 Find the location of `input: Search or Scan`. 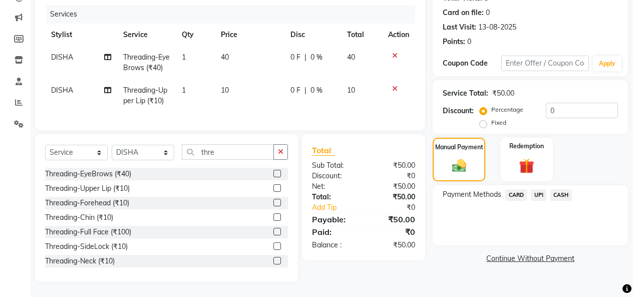

input: Search or Scan is located at coordinates (228, 152).